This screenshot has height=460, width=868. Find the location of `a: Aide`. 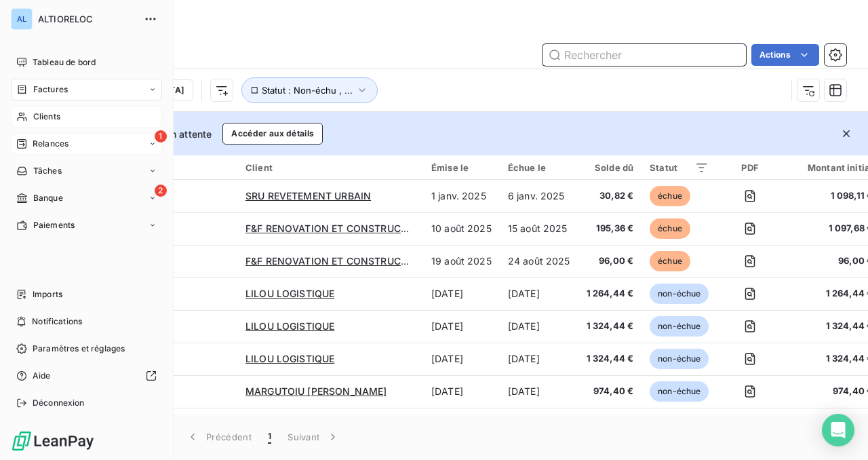

a: Aide is located at coordinates (86, 376).